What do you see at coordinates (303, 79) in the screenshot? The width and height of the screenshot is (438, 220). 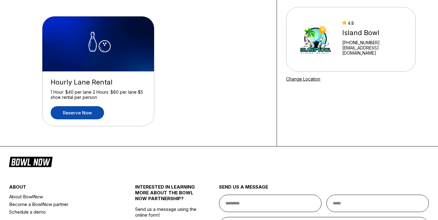 I see `a: Change Location` at bounding box center [303, 79].